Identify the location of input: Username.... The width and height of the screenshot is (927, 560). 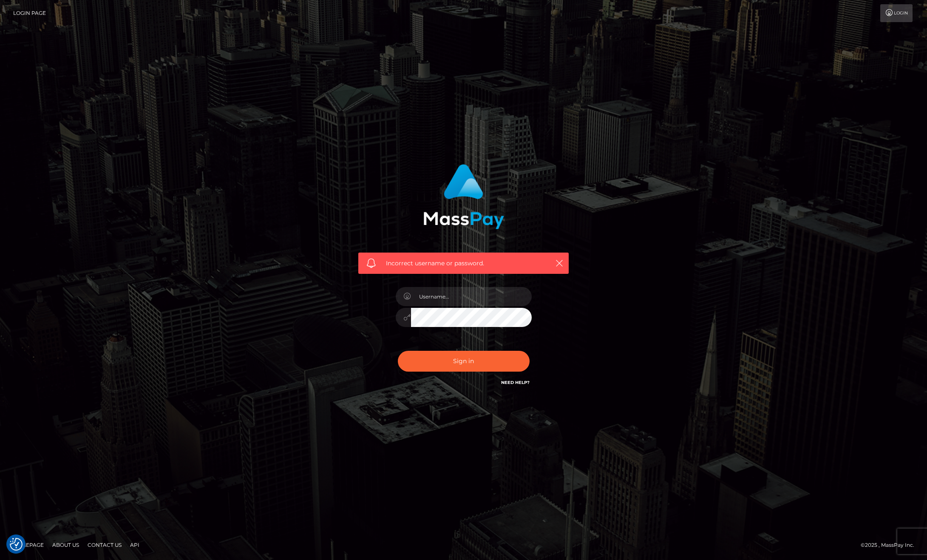
(472, 296).